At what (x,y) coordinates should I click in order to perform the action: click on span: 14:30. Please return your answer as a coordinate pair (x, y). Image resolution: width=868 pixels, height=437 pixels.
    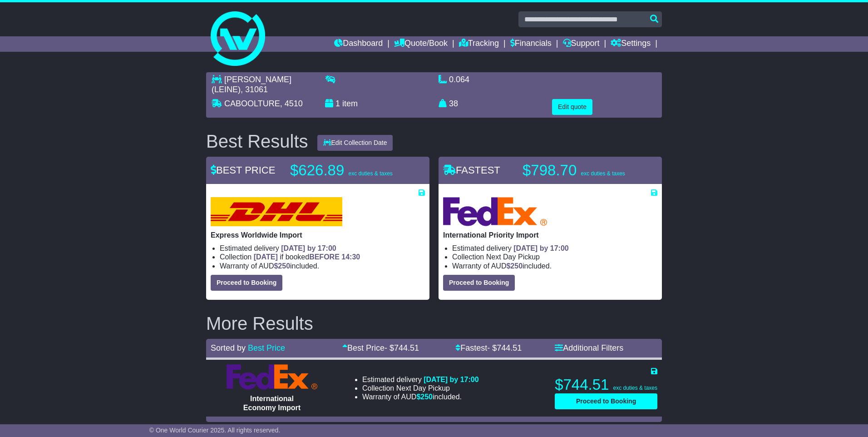
    Looking at the image, I should click on (350, 257).